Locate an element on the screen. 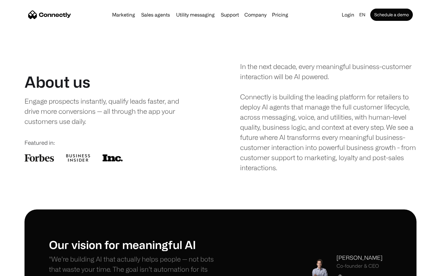 The width and height of the screenshot is (441, 276). div: In the next decade, every meaningful business-customer interaction will be AI powered. Connectly ... is located at coordinates (328, 117).